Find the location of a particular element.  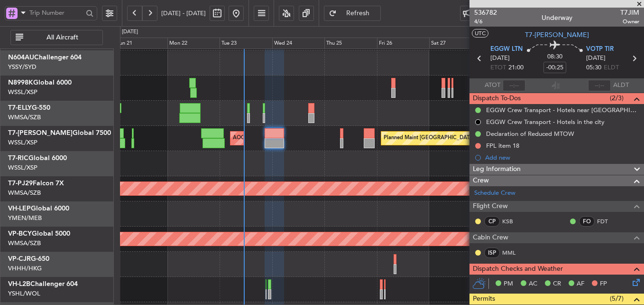

button: Refresh is located at coordinates (353, 13).